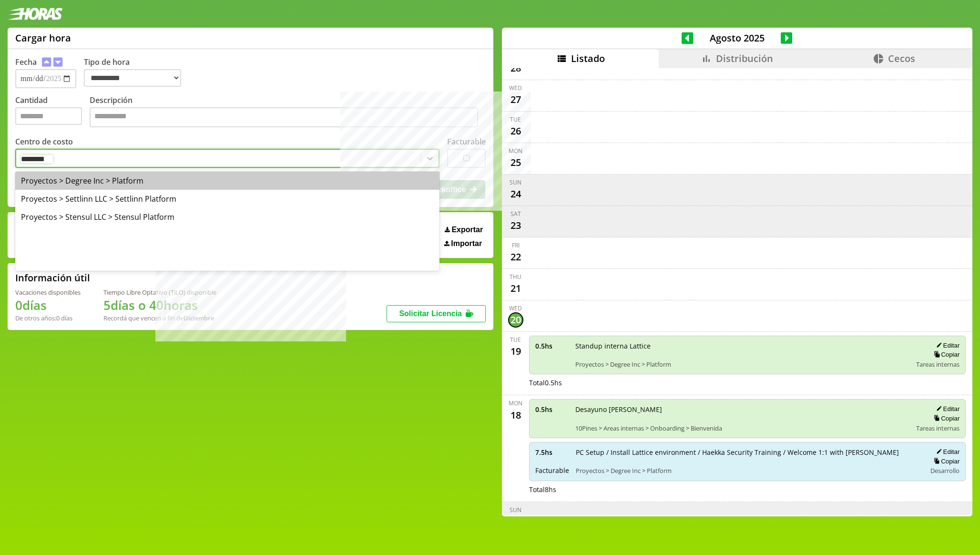 The image size is (980, 555). I want to click on label: Centro de costo, so click(44, 142).